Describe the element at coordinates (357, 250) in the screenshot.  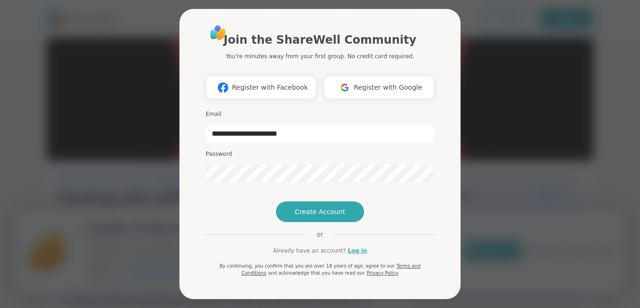
I see `a: Log in` at that location.